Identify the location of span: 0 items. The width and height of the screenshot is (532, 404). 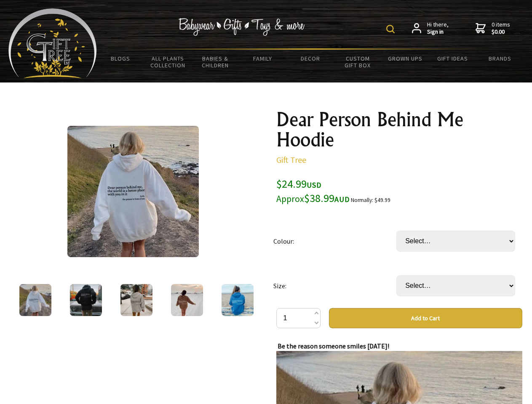
(501, 28).